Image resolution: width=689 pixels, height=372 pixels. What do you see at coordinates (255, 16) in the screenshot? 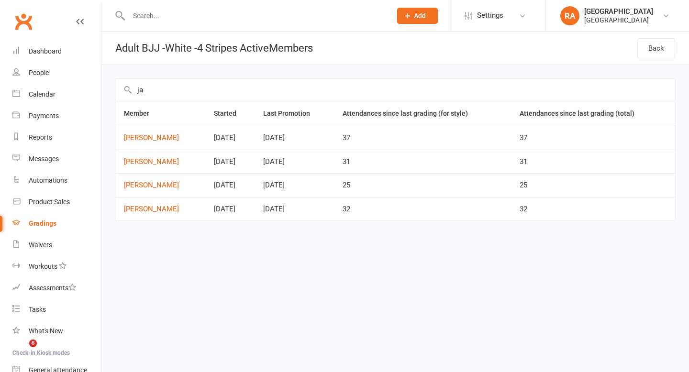
I see `input: Search...` at bounding box center [255, 16].